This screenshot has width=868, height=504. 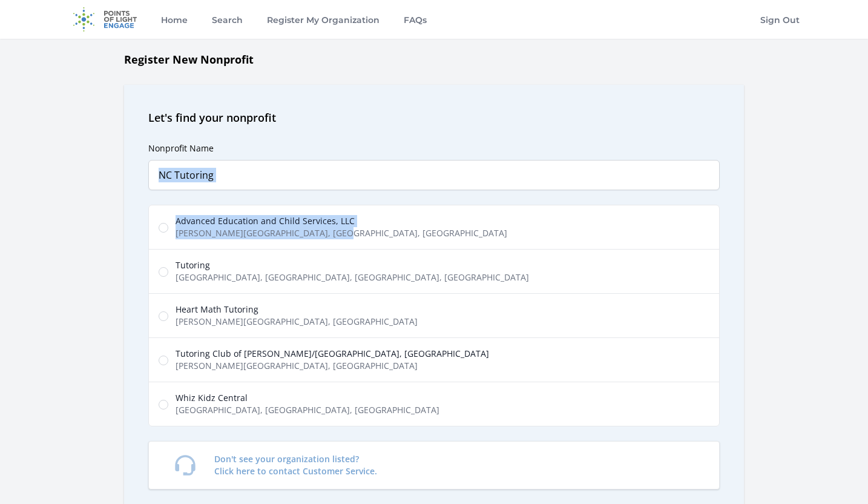 What do you see at coordinates (296, 309) in the screenshot?
I see `span: Heart Math Tutoring` at bounding box center [296, 309].